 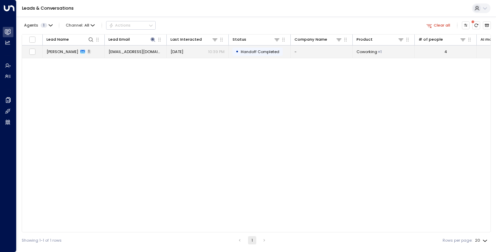 I want to click on span: Channel:, so click(x=80, y=25).